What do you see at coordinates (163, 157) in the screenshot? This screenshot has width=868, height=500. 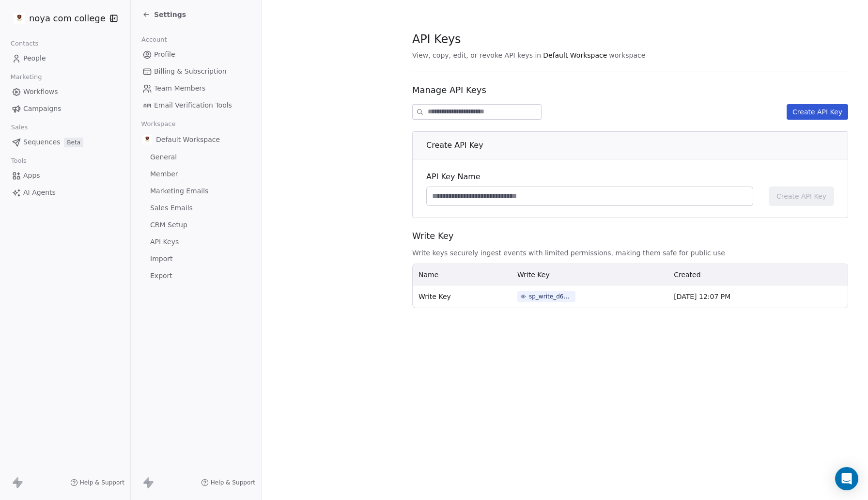 I see `span: General` at bounding box center [163, 157].